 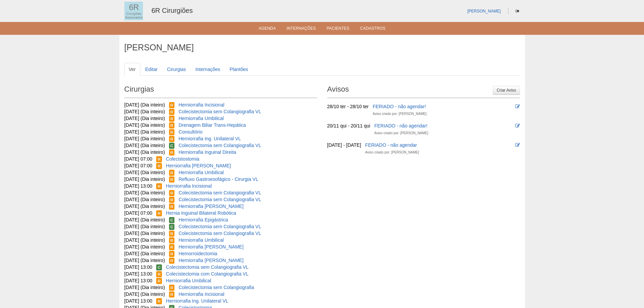 What do you see at coordinates (152, 69) in the screenshot?
I see `a: Editar` at bounding box center [152, 69].